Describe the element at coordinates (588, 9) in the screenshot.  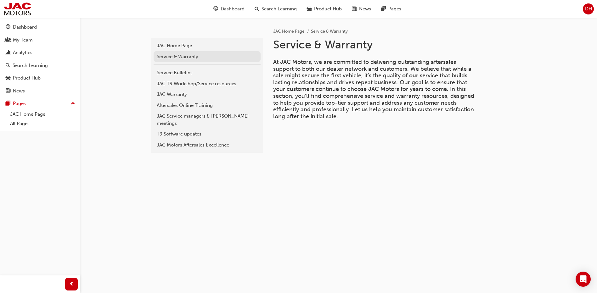
I see `button: DH` at that location.